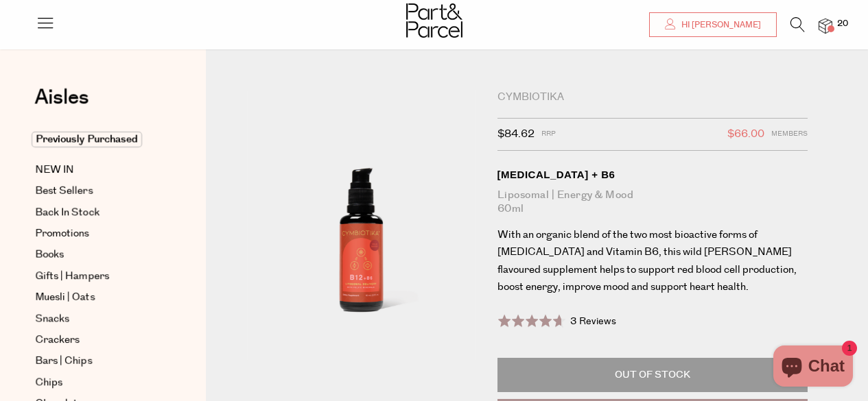 The height and width of the screenshot is (401, 868). Describe the element at coordinates (49, 255) in the screenshot. I see `span: Books` at that location.